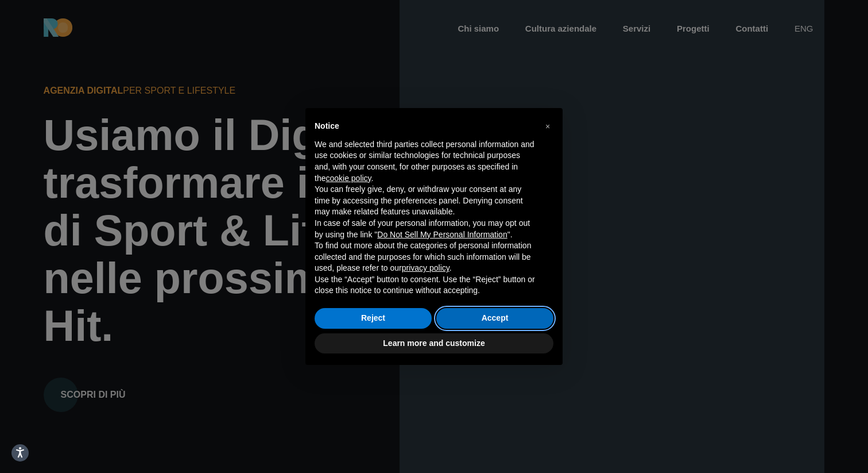 This screenshot has width=868, height=473. I want to click on p: To find out more about the categories of personal information collected and the purposes for whic..., so click(425, 257).